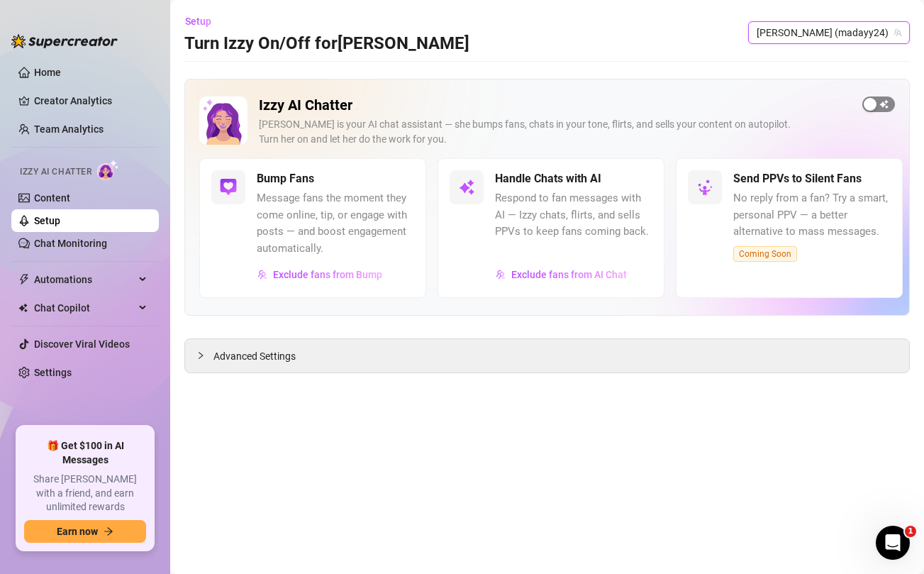 Image resolution: width=924 pixels, height=574 pixels. Describe the element at coordinates (24, 279) in the screenshot. I see `span: thunderbolt` at that location.